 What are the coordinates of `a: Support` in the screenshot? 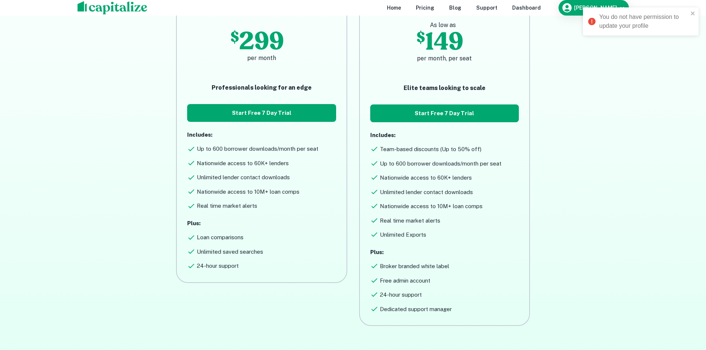 It's located at (486, 8).